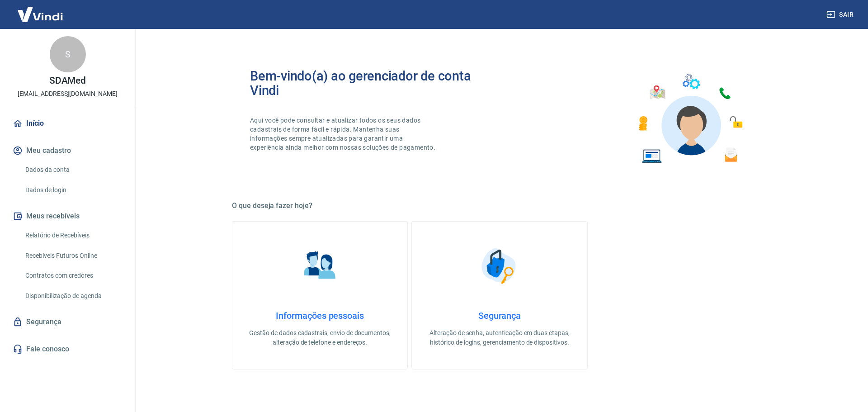 The height and width of the screenshot is (412, 868). What do you see at coordinates (499, 295) in the screenshot?
I see `a: SegurançaSegurançaAlteração de senha, autenticação em duas etapas, histórico de logins, gerenciam...` at bounding box center [499, 295].